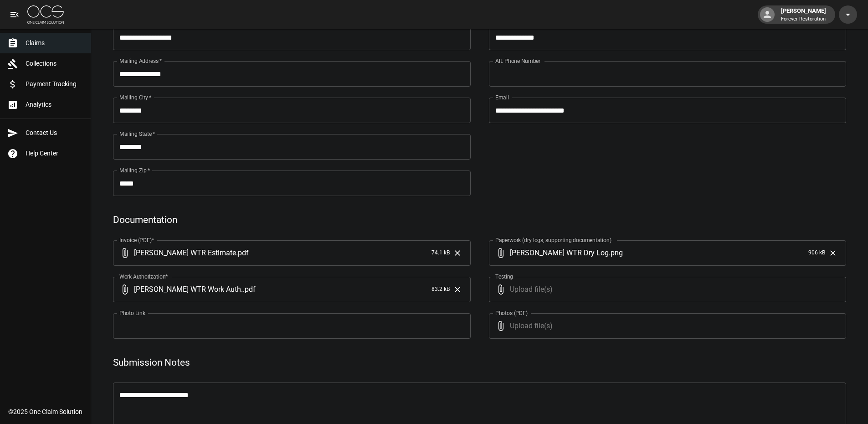 This screenshot has height=424, width=868. I want to click on button: open drawer, so click(15, 15).